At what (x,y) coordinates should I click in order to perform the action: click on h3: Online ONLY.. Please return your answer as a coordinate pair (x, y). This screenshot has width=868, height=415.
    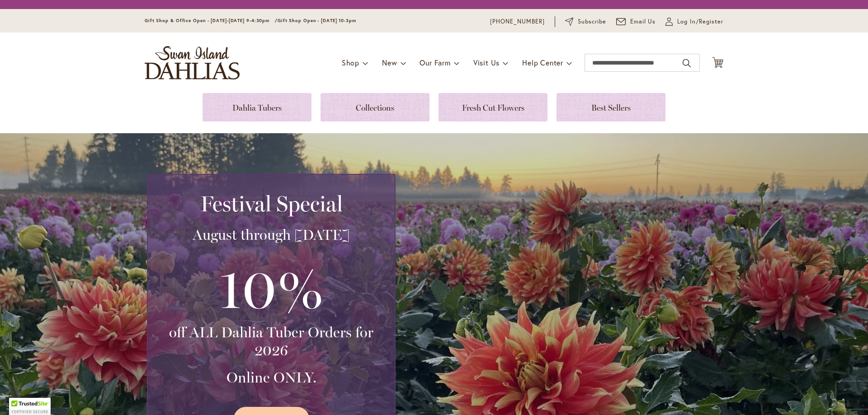
    Looking at the image, I should click on (271, 377).